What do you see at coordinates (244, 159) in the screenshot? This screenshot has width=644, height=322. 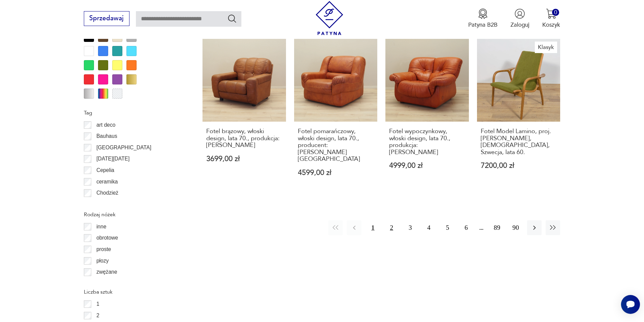 I see `p: 3699,00 zł` at bounding box center [244, 159].